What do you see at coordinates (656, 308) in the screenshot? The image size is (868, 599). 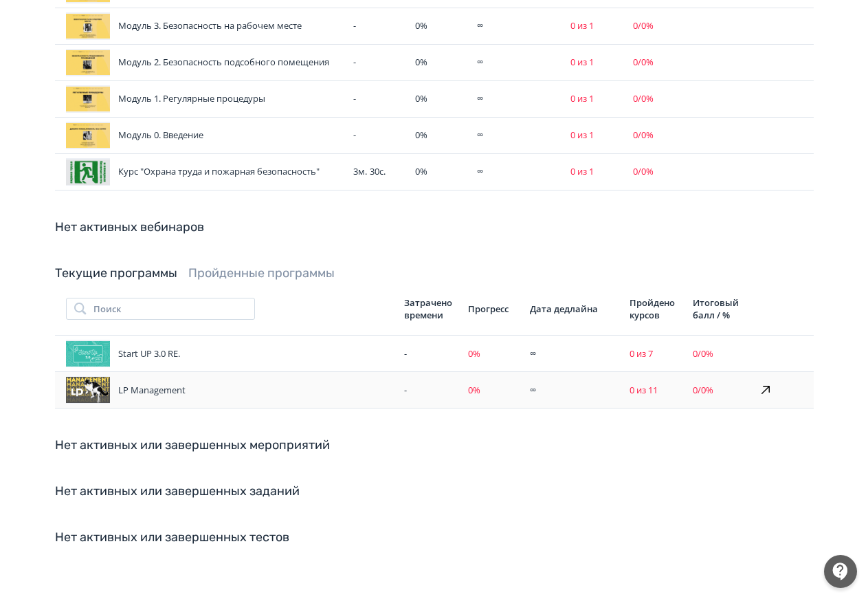 I see `div: Пройдено курсов` at bounding box center [656, 308].